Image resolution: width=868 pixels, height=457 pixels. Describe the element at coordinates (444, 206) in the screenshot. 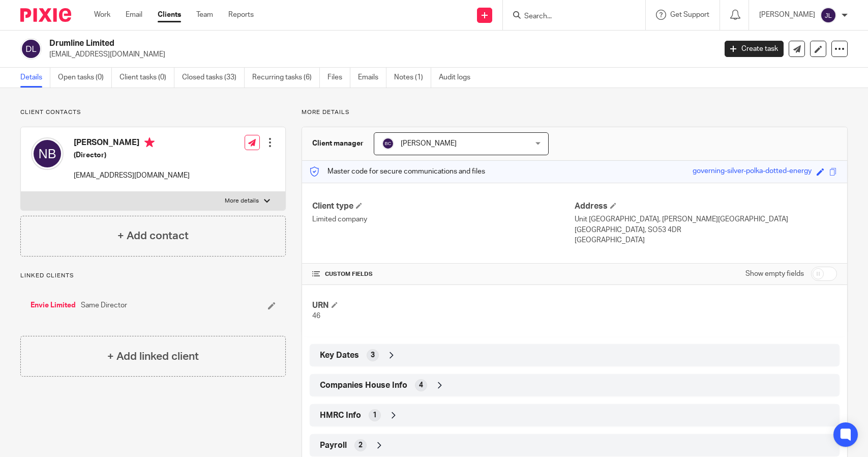

I see `h4: Client type` at that location.